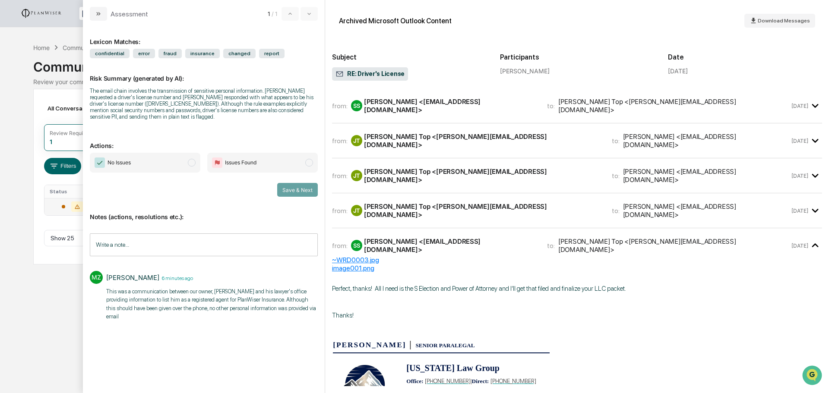  What do you see at coordinates (204, 212) in the screenshot?
I see `p: Notes (actions, resolutions etc.):` at bounding box center [204, 212].